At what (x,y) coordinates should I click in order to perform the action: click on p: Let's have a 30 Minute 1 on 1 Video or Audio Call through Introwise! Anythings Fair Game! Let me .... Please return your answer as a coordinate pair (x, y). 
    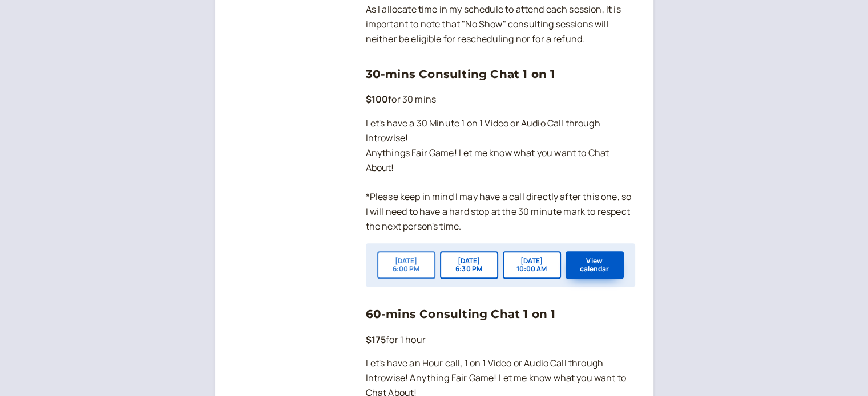
    Looking at the image, I should click on (501, 175).